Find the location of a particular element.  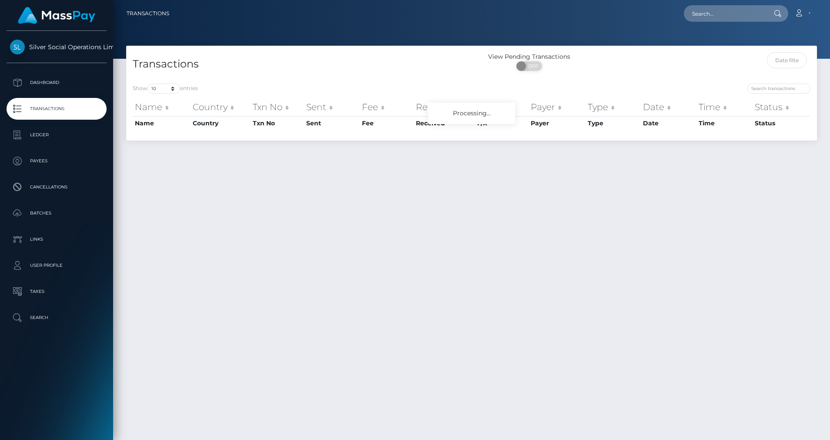

p: Search is located at coordinates (57, 317).